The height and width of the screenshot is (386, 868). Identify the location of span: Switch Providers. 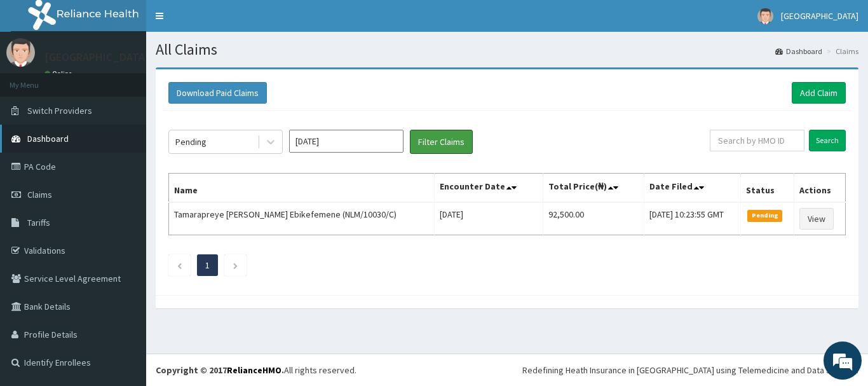
(59, 110).